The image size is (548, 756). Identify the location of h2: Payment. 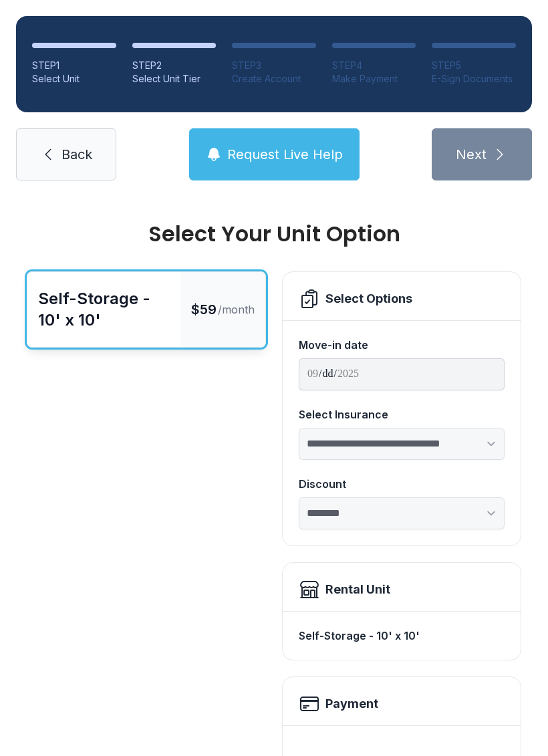
(352, 704).